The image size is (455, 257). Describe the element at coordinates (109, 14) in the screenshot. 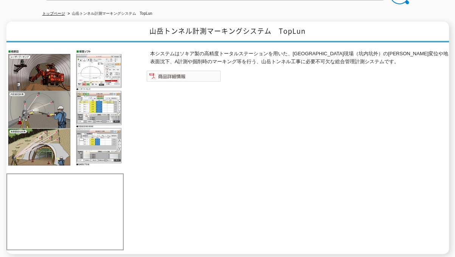

I see `li: 山岳トンネル計測マーキングシステム TopLun` at that location.